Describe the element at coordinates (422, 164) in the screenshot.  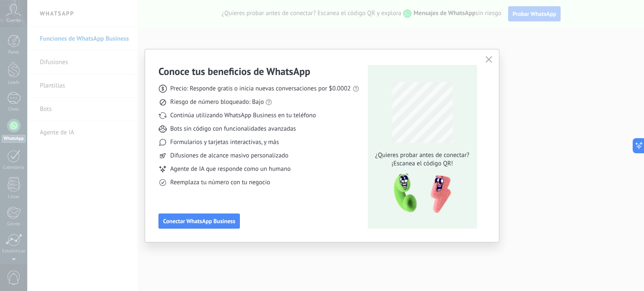
I see `span: ¡Escanea el código QR!` at that location.